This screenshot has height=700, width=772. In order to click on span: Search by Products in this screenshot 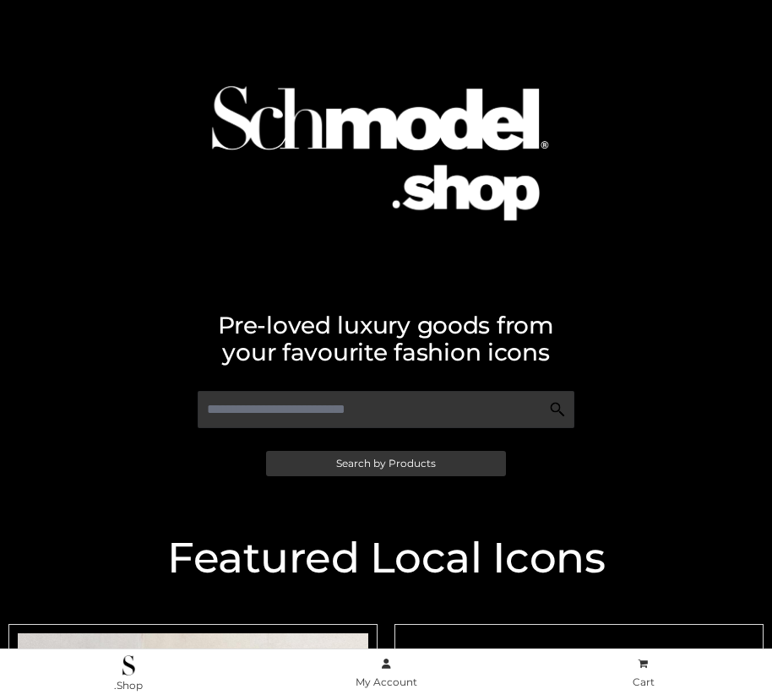, I will do `click(386, 463)`.